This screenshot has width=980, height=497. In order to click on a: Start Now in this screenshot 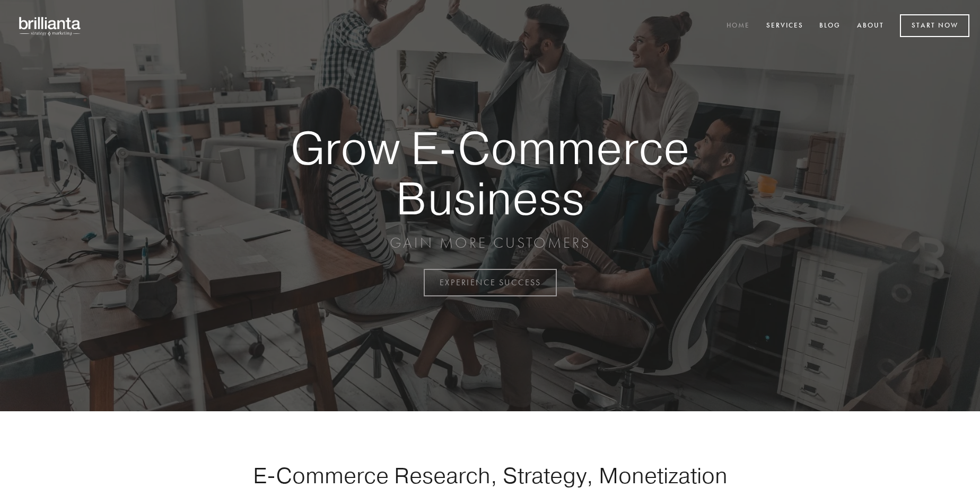, I will do `click(934, 25)`.